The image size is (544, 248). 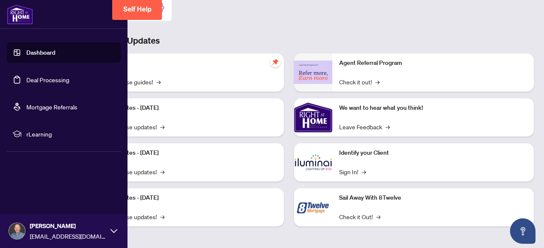 I want to click on a: Dashboard, so click(x=41, y=53).